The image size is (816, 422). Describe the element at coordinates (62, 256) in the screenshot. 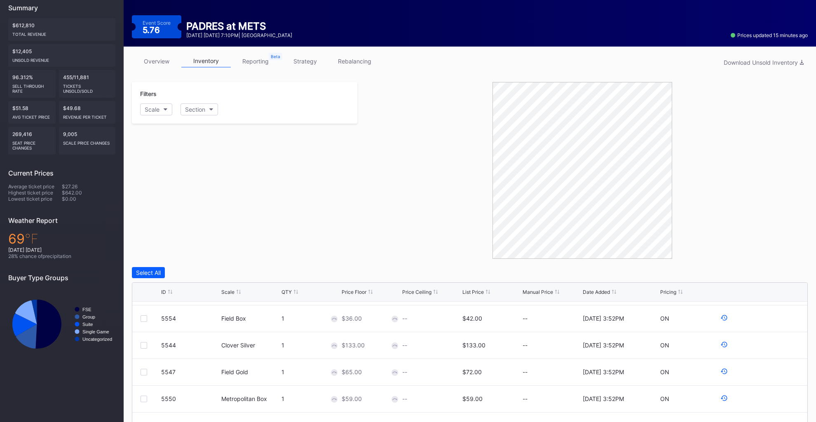

I see `div: 28 % chance of precipitation` at that location.